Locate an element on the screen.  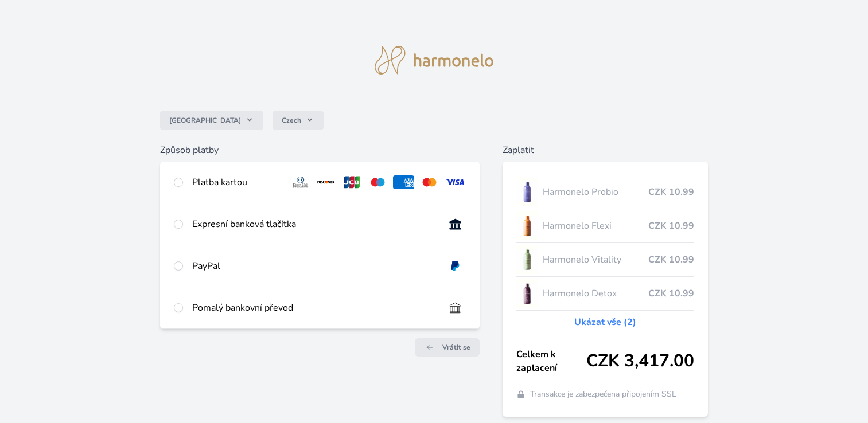
span: CZK 3,417.00 is located at coordinates (641, 361).